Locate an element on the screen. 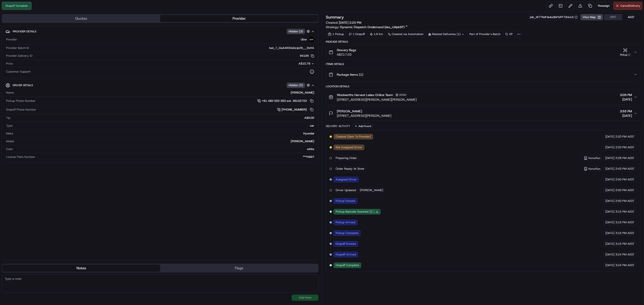 Image resolution: width=644 pixels, height=305 pixels. a: Created via Automation is located at coordinates (405, 34).